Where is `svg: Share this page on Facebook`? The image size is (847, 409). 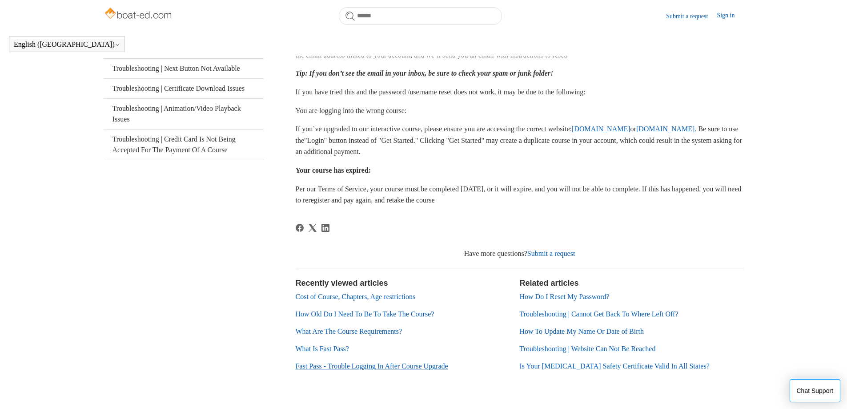 svg: Share this page on Facebook is located at coordinates (300, 228).